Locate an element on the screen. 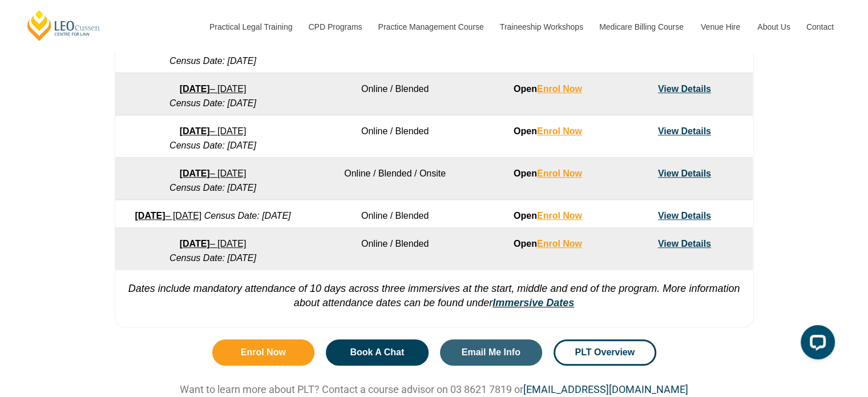 Image resolution: width=868 pixels, height=397 pixels. a: PLT Overview is located at coordinates (605, 353).